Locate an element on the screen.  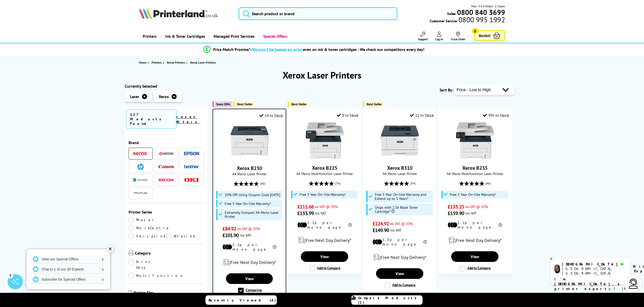
a: Epson is located at coordinates (192, 153).